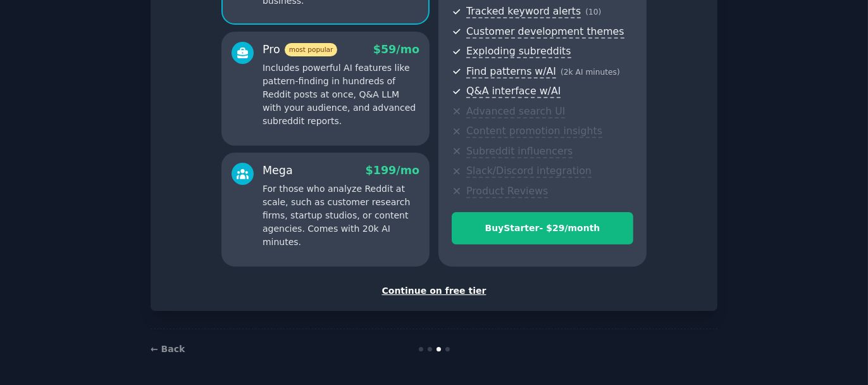 Image resolution: width=868 pixels, height=385 pixels. What do you see at coordinates (542, 228) in the screenshot?
I see `div: Buy Starter - $ 29 /month` at bounding box center [542, 228].